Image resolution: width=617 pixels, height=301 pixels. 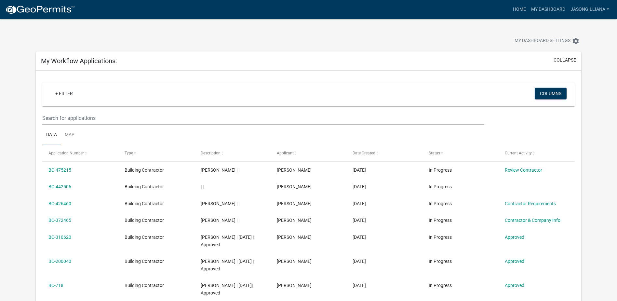 What do you see at coordinates (60, 237) in the screenshot?
I see `a: BC-310620` at bounding box center [60, 237].